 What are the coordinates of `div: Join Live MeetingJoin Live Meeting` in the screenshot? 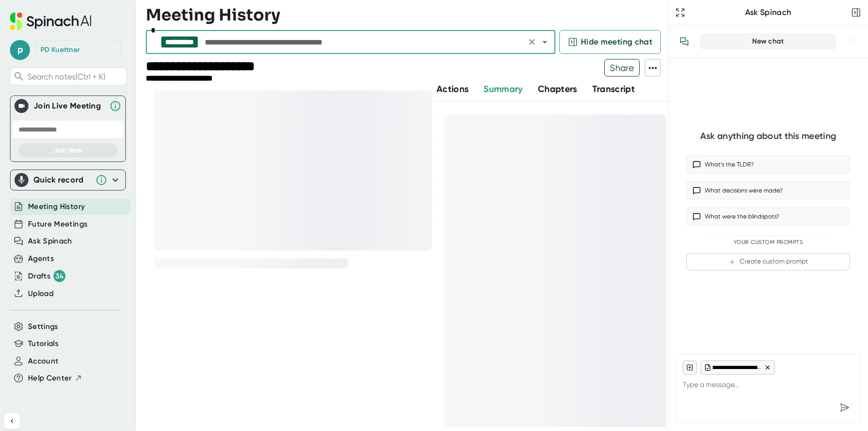 It's located at (68, 106).